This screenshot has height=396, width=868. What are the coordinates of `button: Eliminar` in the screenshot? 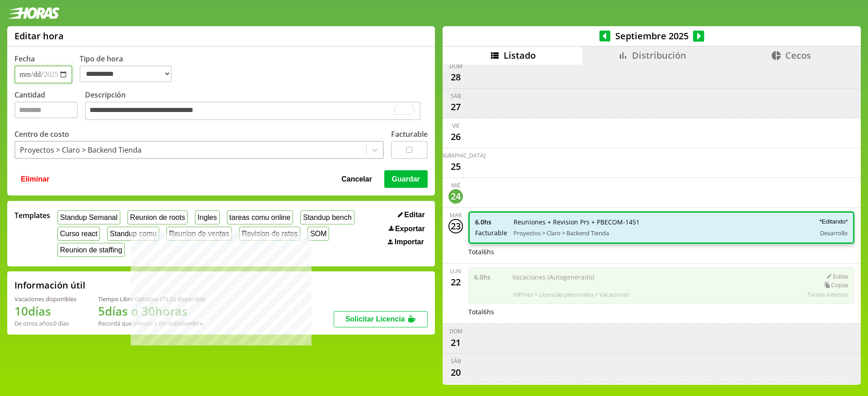 It's located at (34, 179).